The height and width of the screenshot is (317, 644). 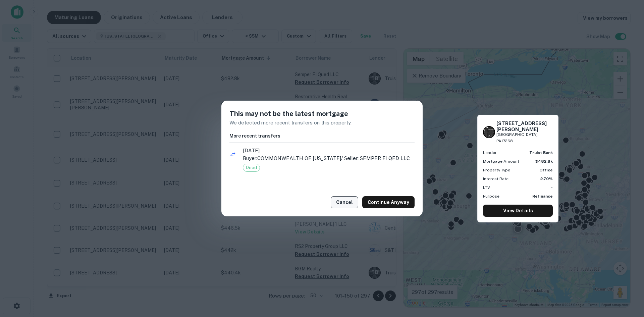 What do you see at coordinates (322, 136) in the screenshot?
I see `h6: More recent transfers` at bounding box center [322, 136].